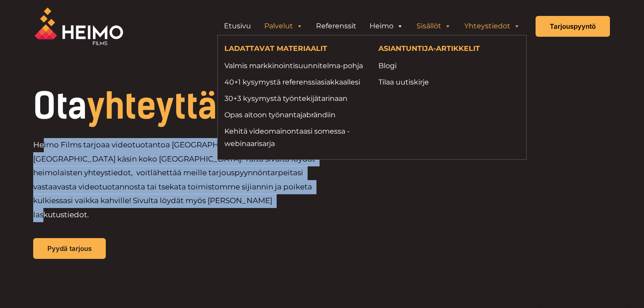 This screenshot has width=644, height=308. Describe the element at coordinates (152, 106) in the screenshot. I see `span: yhteyttä` at that location.